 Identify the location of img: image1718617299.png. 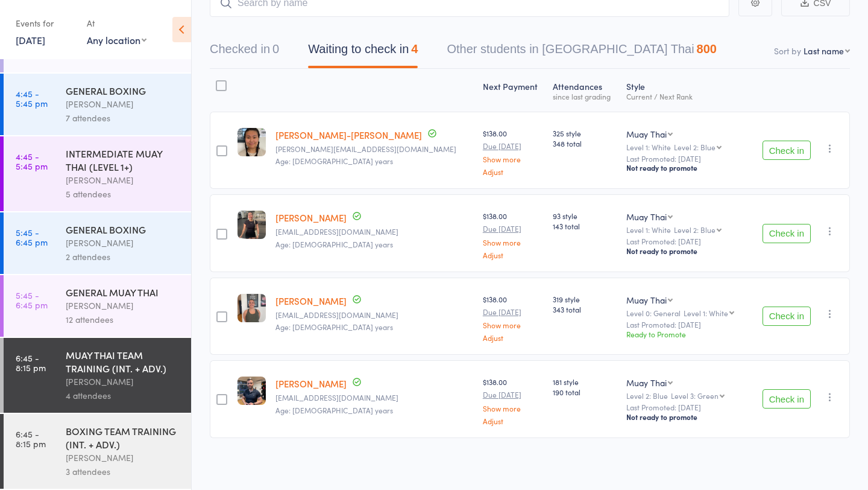
(251, 390).